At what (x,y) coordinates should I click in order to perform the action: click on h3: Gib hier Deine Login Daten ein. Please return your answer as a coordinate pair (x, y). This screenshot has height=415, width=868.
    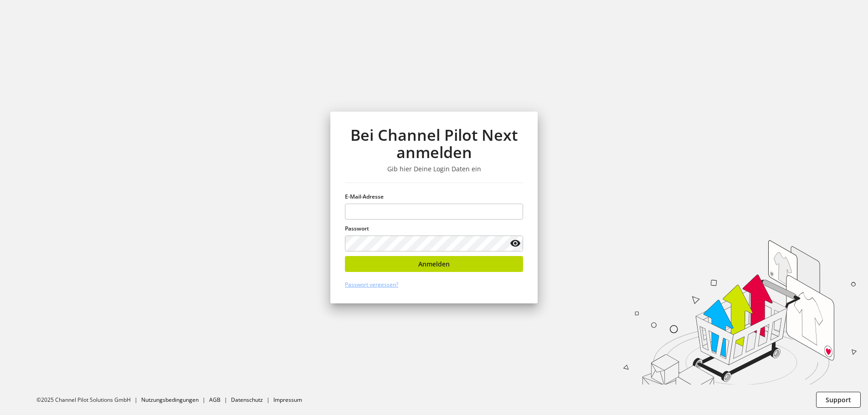
    Looking at the image, I should click on (434, 169).